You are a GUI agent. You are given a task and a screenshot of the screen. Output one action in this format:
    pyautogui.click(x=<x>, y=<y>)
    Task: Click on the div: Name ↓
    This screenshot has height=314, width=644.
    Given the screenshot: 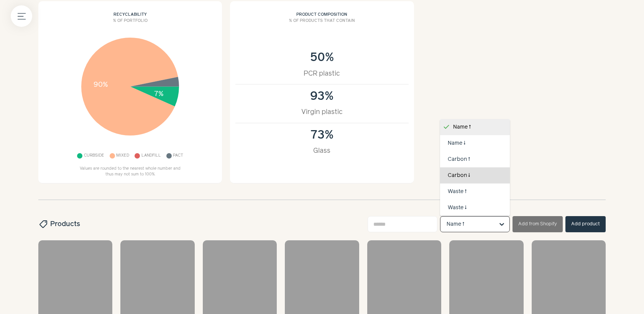 What is the action you would take?
    pyautogui.click(x=475, y=143)
    